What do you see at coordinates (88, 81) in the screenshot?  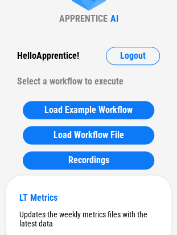 I see `div: Select a workflow to execute` at bounding box center [88, 81].